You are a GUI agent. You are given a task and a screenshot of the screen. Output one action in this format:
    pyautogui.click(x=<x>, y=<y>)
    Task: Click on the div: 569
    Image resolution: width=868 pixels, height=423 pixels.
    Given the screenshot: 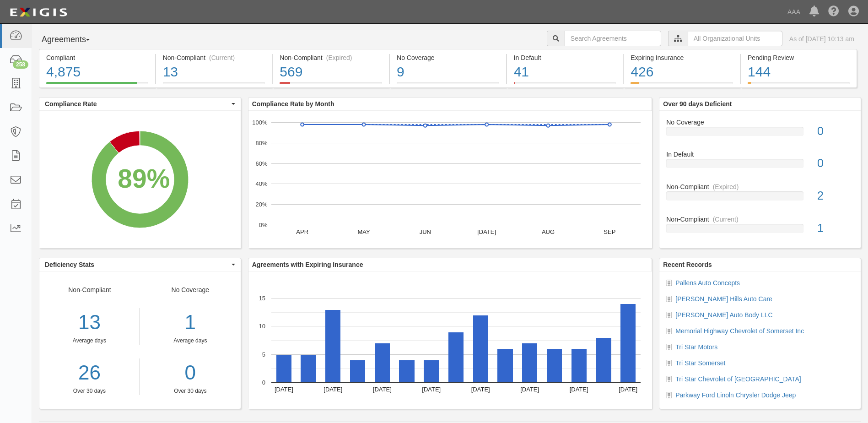 What is the action you would take?
    pyautogui.click(x=331, y=72)
    